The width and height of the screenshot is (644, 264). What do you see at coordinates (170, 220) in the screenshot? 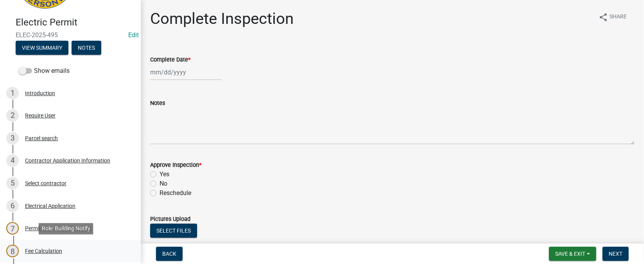
I see `label: Pictures Upload` at bounding box center [170, 220].